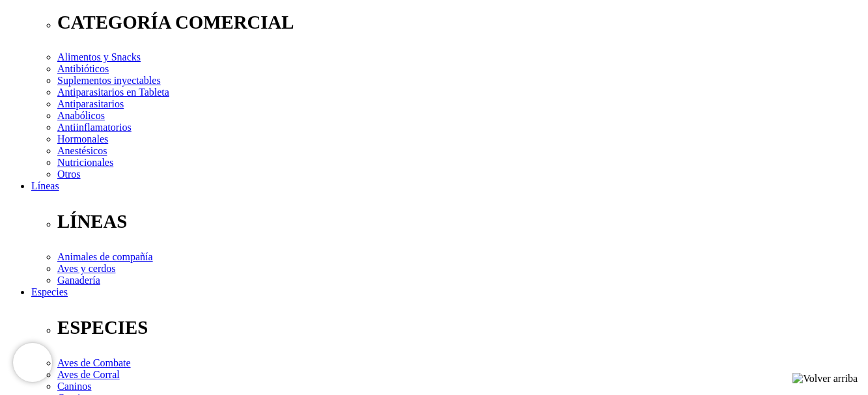 The height and width of the screenshot is (395, 868). Describe the element at coordinates (94, 127) in the screenshot. I see `span: Antiinflamatorios` at that location.